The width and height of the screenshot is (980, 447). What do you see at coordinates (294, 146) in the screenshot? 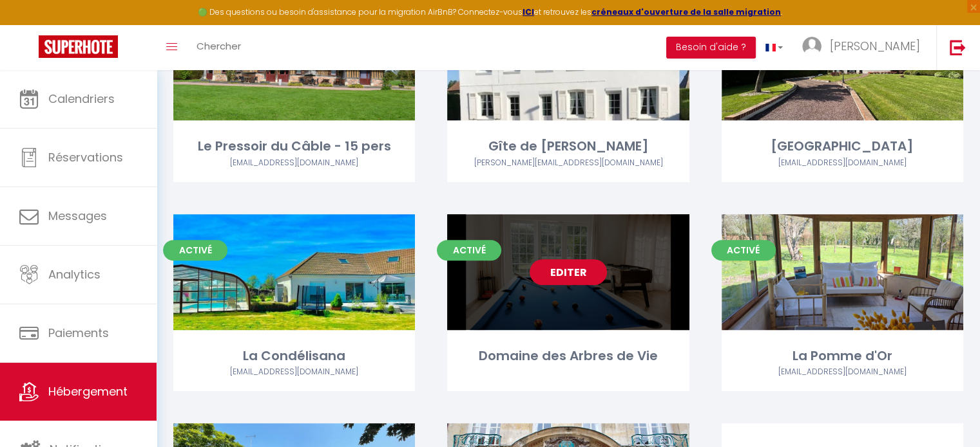
I see `div: Le Pressoir du Câble - 15 pers` at bounding box center [294, 146].